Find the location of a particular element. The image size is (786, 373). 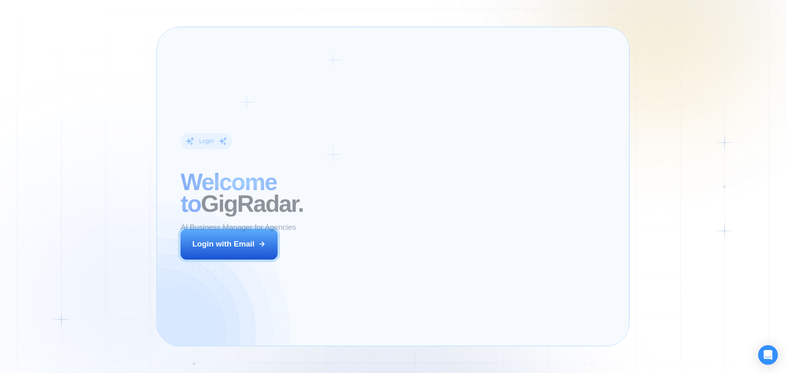

div: Login is located at coordinates (206, 141).